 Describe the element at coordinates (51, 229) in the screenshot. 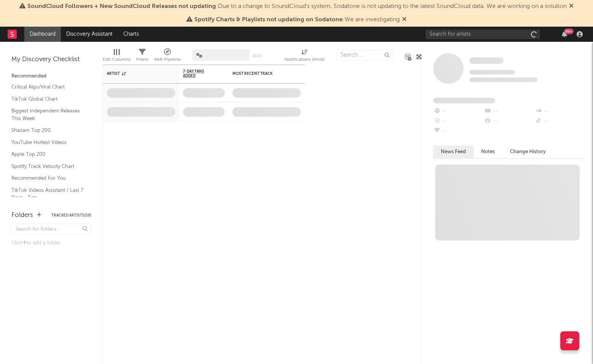

I see `input: Search for folders...` at that location.